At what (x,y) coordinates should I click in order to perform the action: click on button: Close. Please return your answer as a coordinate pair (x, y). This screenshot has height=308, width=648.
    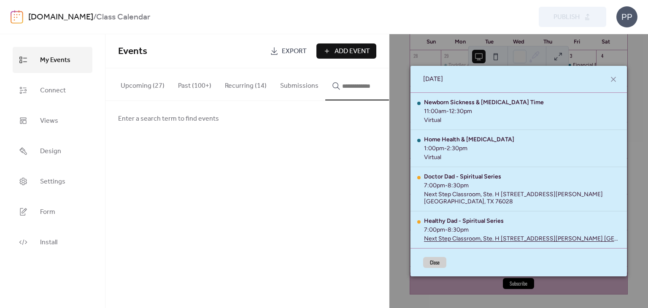
    Looking at the image, I should click on (434, 262).